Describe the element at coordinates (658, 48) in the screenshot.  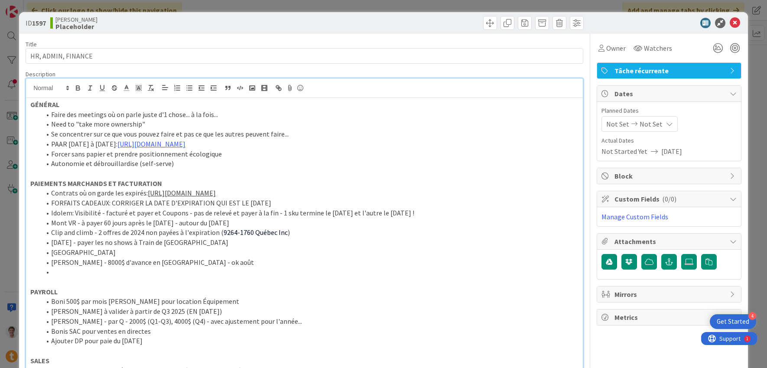
I see `span: Watchers` at that location.